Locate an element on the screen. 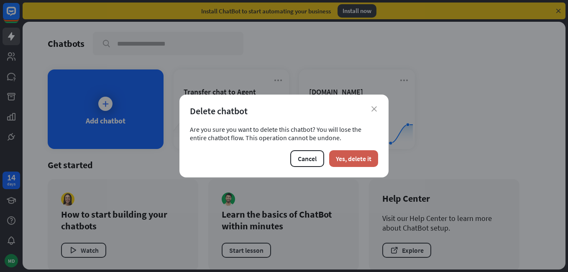  div: Are you sure you want to delete this chatbot? You will lose the entire chatbot flow. This operati... is located at coordinates (284, 133).